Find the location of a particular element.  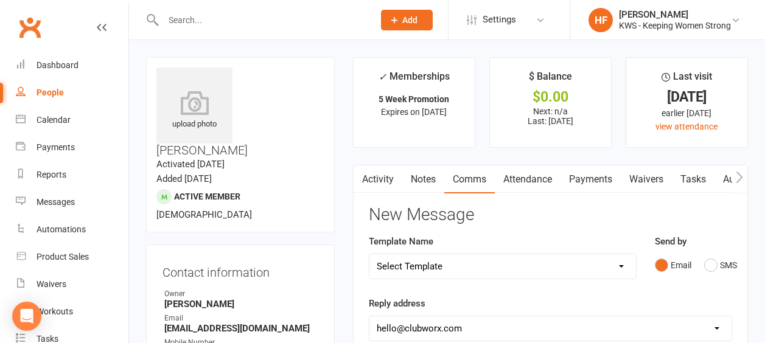

a: Workouts is located at coordinates (72, 312).